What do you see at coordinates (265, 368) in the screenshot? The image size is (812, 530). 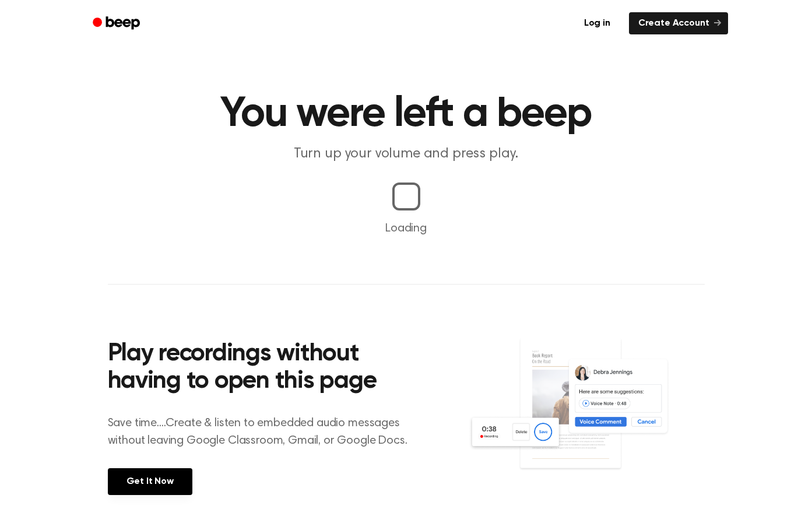 I see `h2: Play recordings without having to open this page` at bounding box center [265, 368].